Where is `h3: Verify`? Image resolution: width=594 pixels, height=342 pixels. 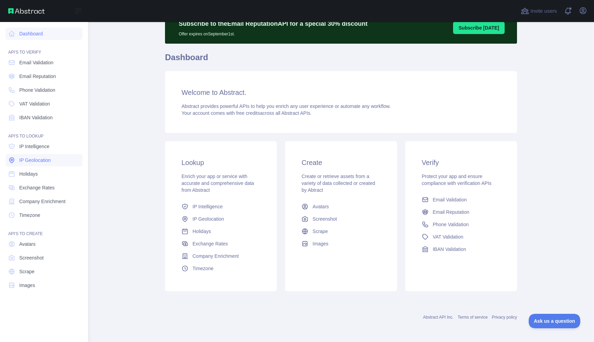 h3: Verify is located at coordinates (461, 162).